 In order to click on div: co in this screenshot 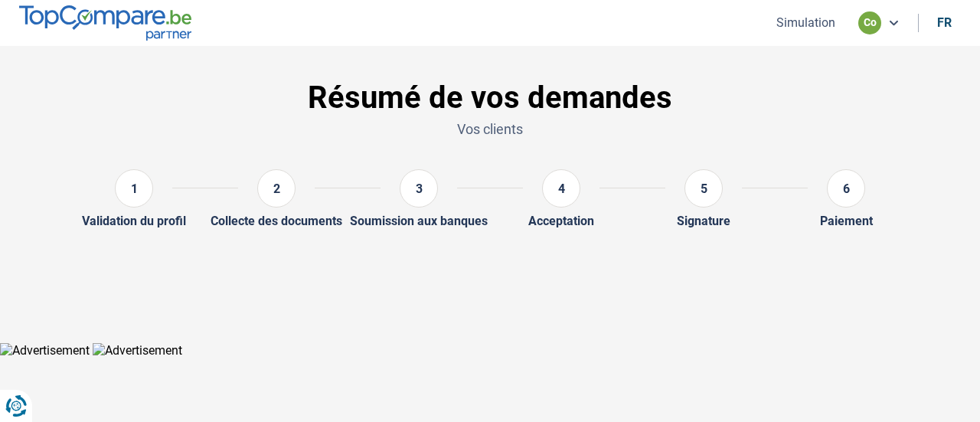, I will do `click(870, 23)`.